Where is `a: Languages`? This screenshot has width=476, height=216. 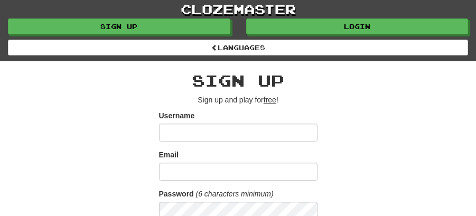 a: Languages is located at coordinates (238, 48).